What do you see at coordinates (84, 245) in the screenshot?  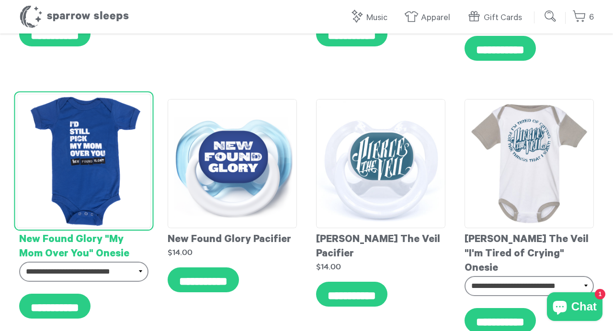 I see `div: New Found Glory "My Mom Over You" Onesie` at bounding box center [84, 245].